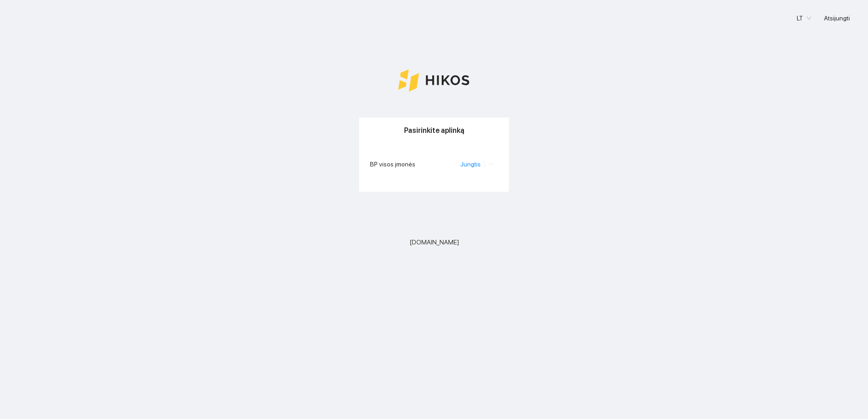 The width and height of the screenshot is (868, 419). What do you see at coordinates (470, 164) in the screenshot?
I see `a: Jungtis` at bounding box center [470, 164].